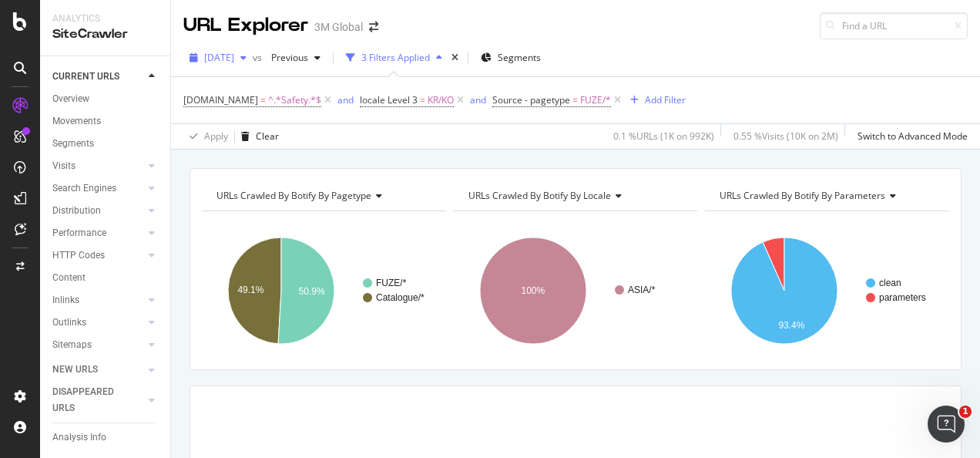 The height and width of the screenshot is (458, 980). Describe the element at coordinates (966, 412) in the screenshot. I see `span: 1` at that location.